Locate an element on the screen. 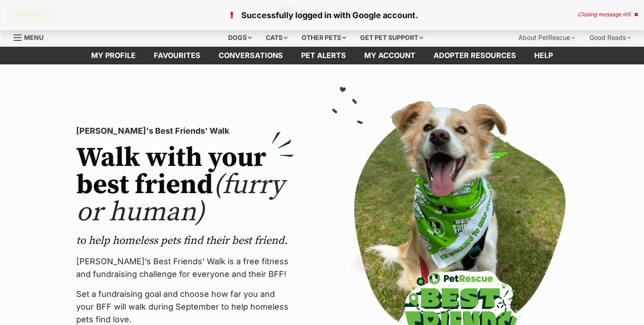 This screenshot has height=325, width=644. a: My profile is located at coordinates (114, 56).